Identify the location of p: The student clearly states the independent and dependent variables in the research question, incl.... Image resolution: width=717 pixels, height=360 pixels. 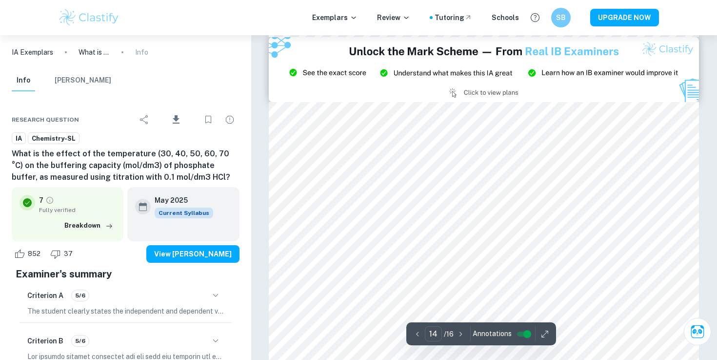
(125, 311).